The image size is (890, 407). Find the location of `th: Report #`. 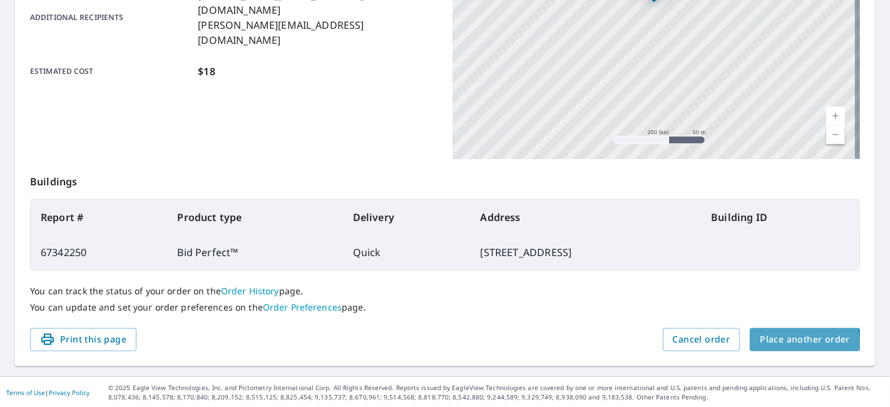

th: Report # is located at coordinates (99, 217).